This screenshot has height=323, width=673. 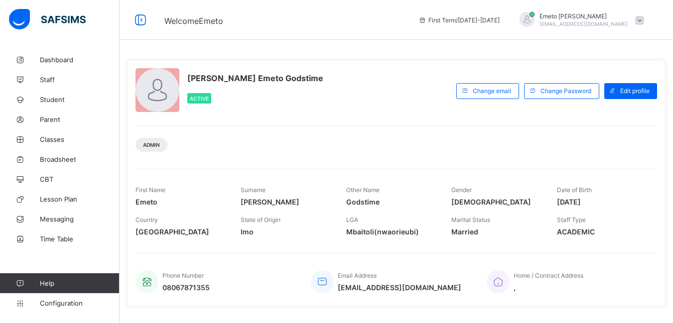 I want to click on span: session/term information, so click(x=459, y=20).